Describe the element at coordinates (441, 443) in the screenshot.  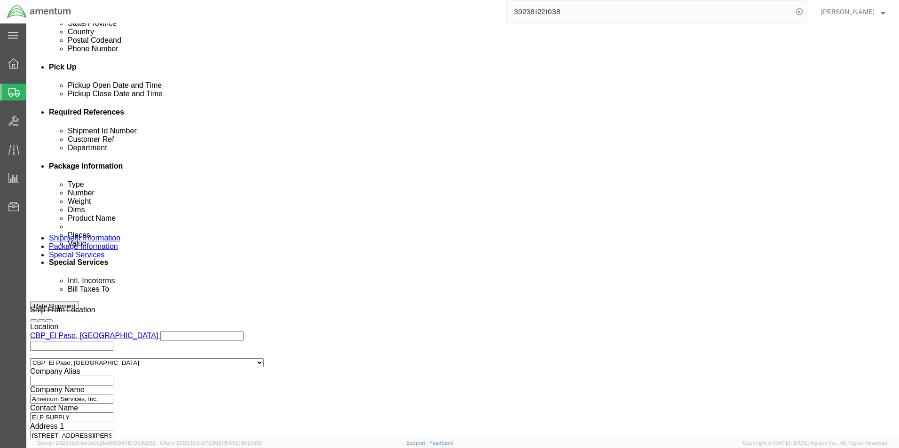
I see `a: Feedback` at that location.